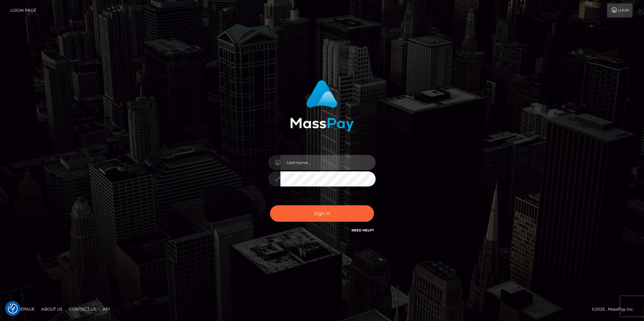  Describe the element at coordinates (322, 213) in the screenshot. I see `button: Sign in` at that location.